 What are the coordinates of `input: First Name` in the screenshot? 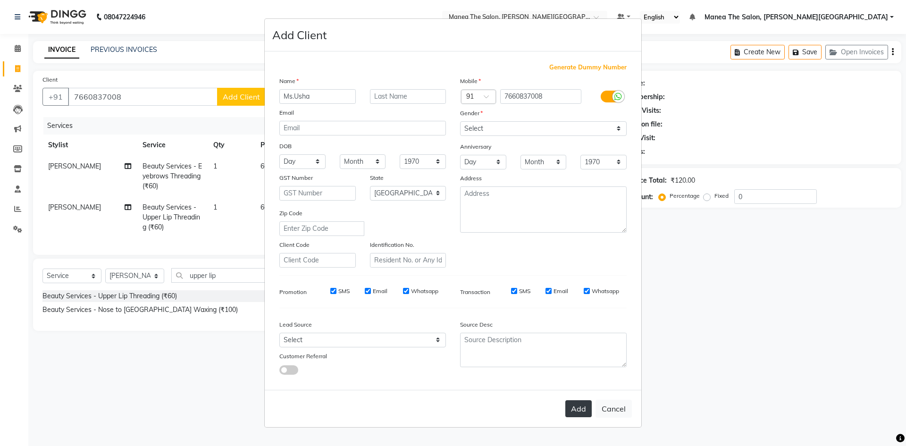 It's located at (318, 96).